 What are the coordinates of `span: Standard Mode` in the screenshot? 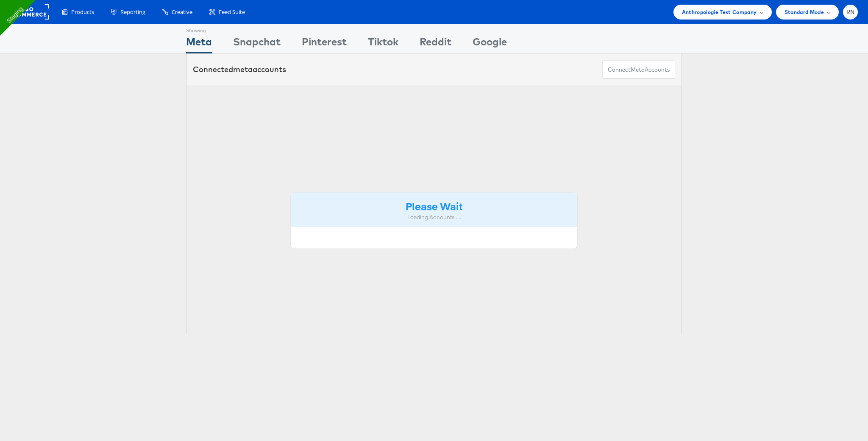 It's located at (804, 12).